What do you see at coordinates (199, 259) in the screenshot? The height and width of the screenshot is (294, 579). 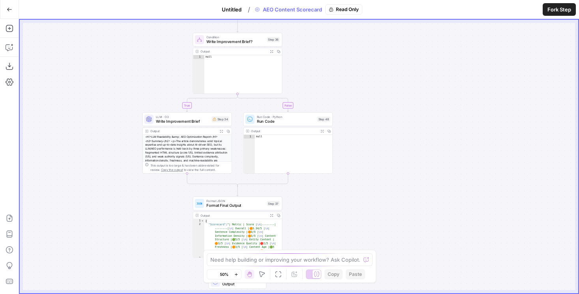 I see `div: 3` at bounding box center [199, 259].